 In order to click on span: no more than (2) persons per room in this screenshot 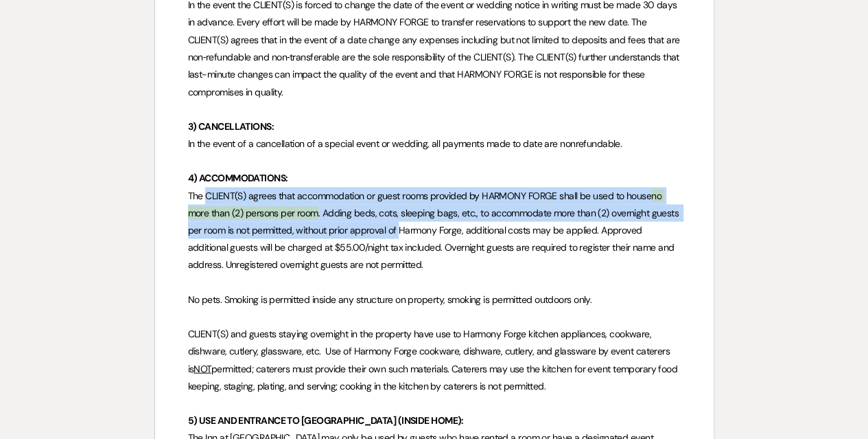, I will do `click(426, 203)`.